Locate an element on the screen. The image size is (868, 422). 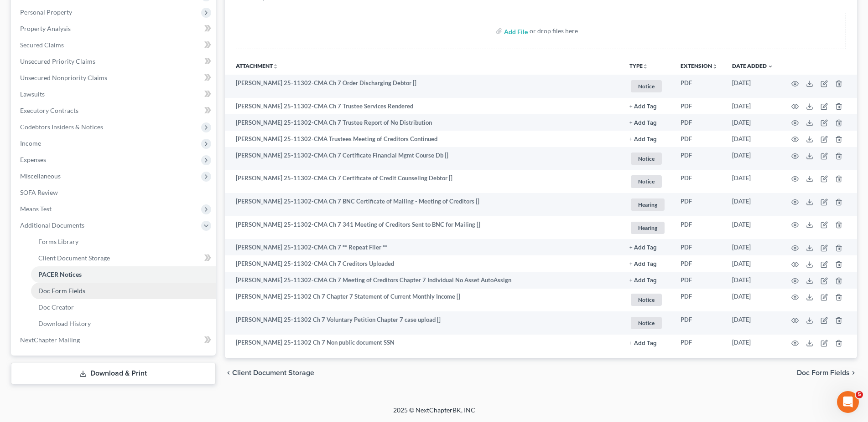
a: Executory Contracts is located at coordinates (114, 111).